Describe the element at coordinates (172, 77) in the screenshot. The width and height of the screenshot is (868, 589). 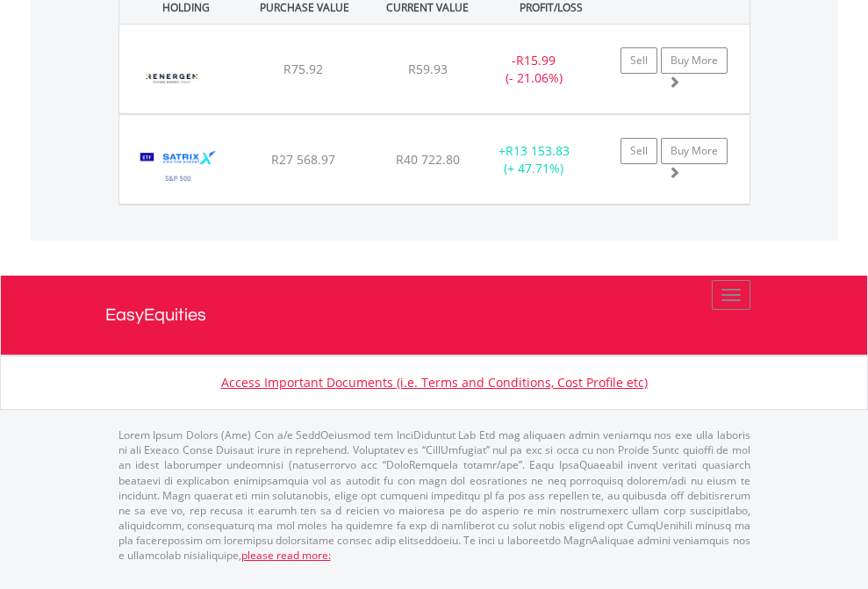
I see `img: EQU.ZA.REN.png` at that location.